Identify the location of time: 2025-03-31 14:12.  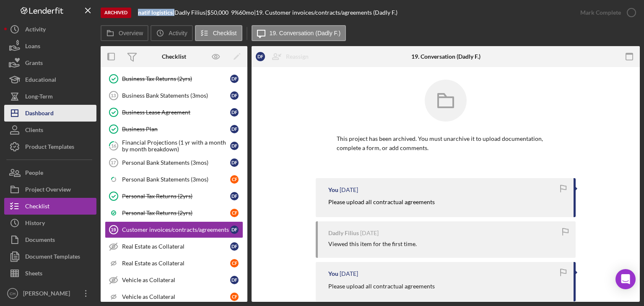
(349, 274).